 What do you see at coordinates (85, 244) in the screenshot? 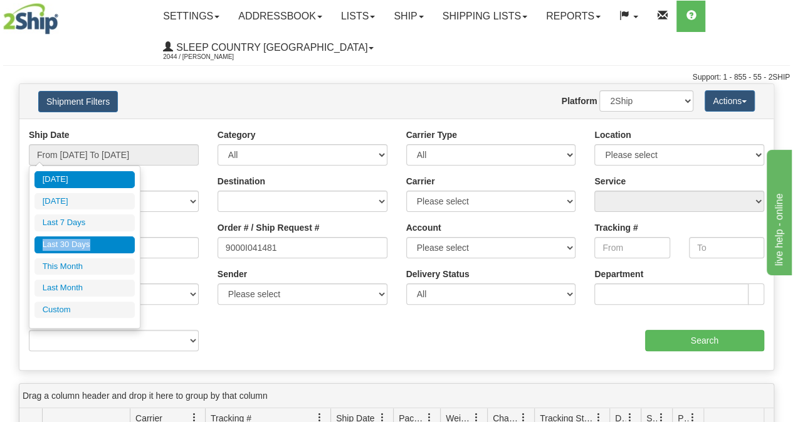
I see `li: Last 30 Days` at bounding box center [85, 244].